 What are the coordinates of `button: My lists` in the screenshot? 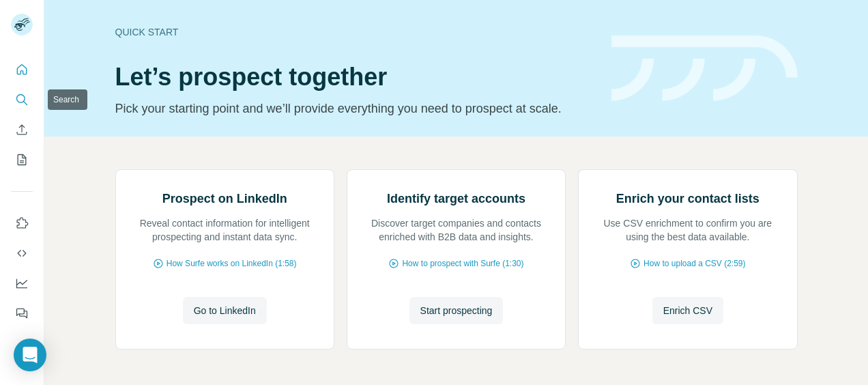 It's located at (22, 160).